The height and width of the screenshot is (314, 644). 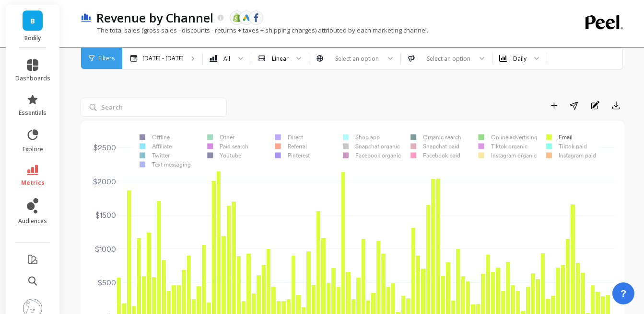 I want to click on div: All, so click(x=227, y=59).